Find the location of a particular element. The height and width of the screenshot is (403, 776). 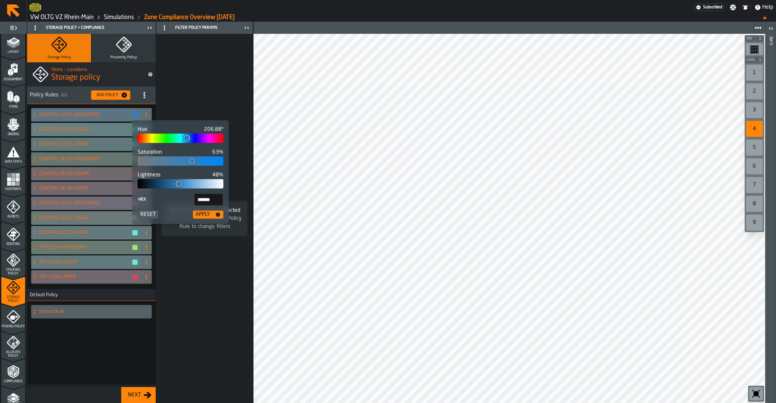

label: Saturation is located at coordinates (150, 152).